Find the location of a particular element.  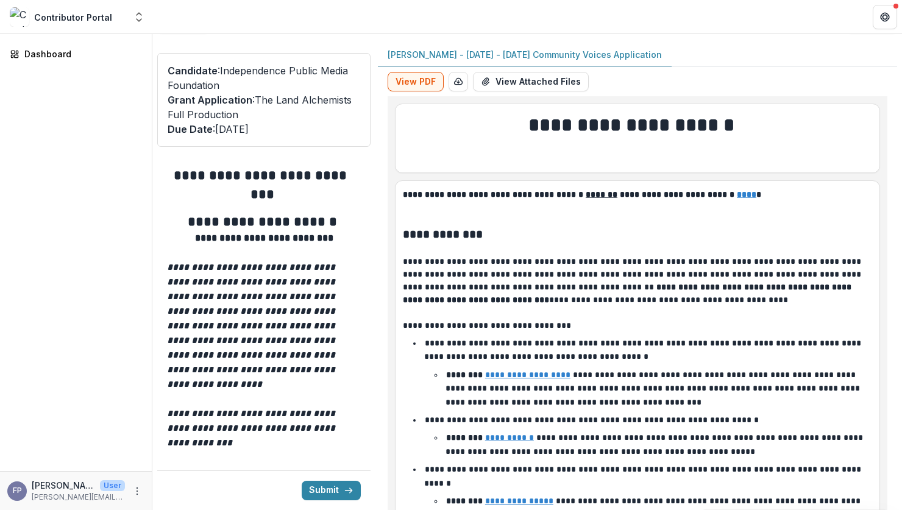

button: View Attached Files is located at coordinates (531, 82).